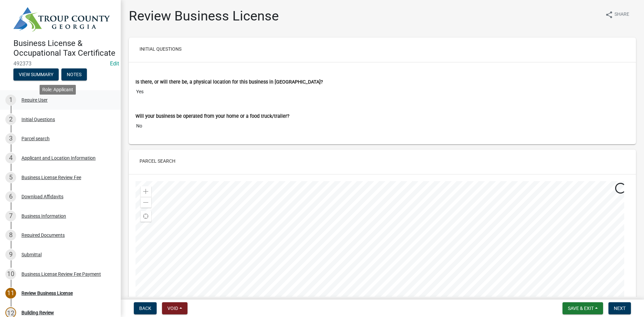 This screenshot has height=317, width=644. Describe the element at coordinates (145, 308) in the screenshot. I see `span: Back` at that location.